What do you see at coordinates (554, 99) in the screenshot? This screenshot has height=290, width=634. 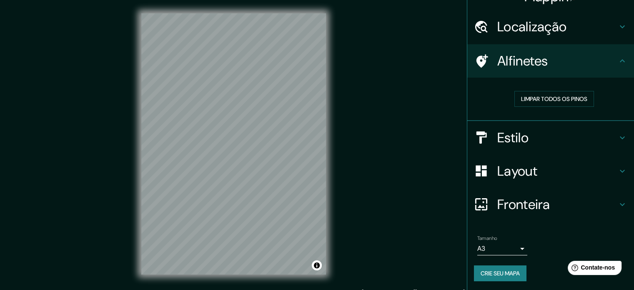 I see `font: Limpar todos os pinos` at bounding box center [554, 99].